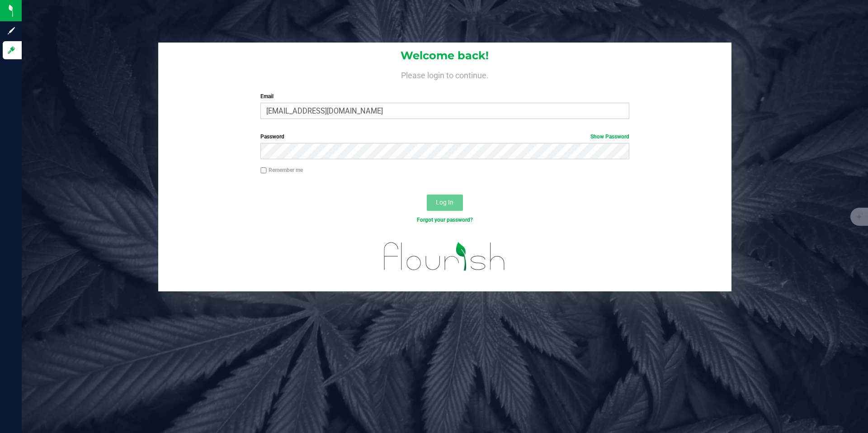  I want to click on label: Email, so click(444, 97).